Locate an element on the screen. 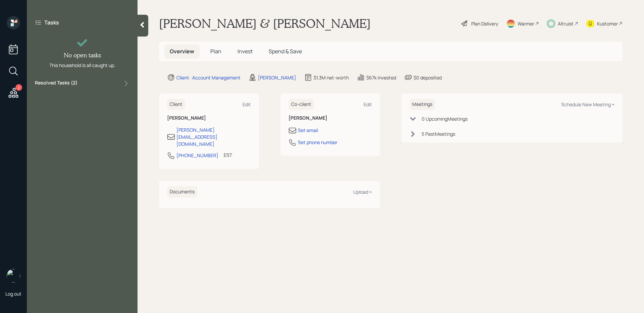  div: 2 is located at coordinates (19, 88).